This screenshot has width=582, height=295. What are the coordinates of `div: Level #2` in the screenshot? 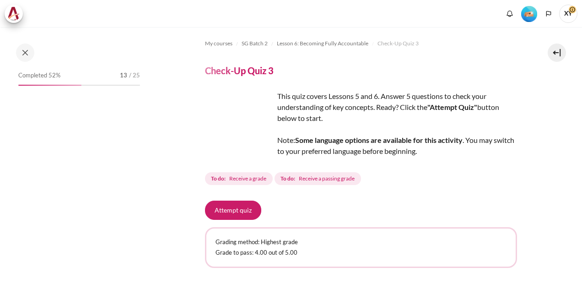 It's located at (529, 13).